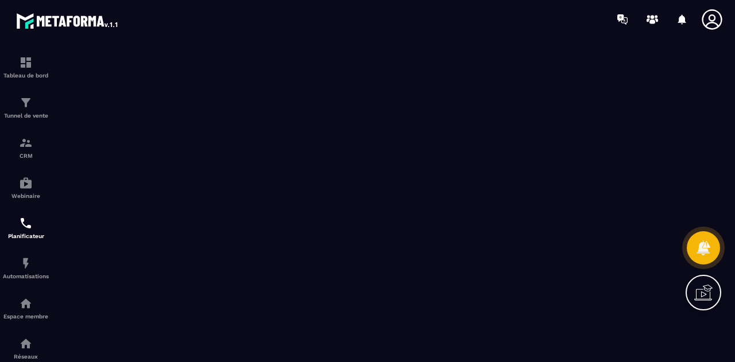 The height and width of the screenshot is (362, 735). Describe the element at coordinates (26, 236) in the screenshot. I see `p: Planificateur` at that location.